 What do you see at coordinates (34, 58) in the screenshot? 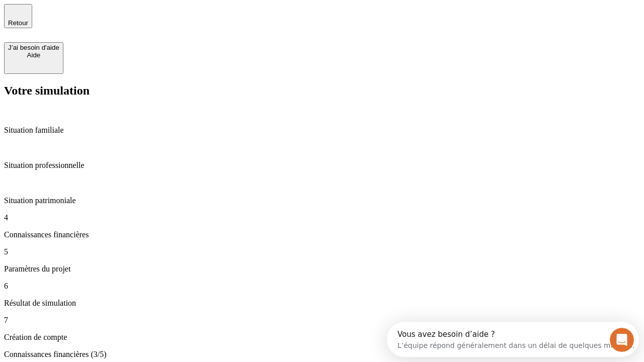
I see `button: J’ai besoin d'aideAide` at bounding box center [34, 58].